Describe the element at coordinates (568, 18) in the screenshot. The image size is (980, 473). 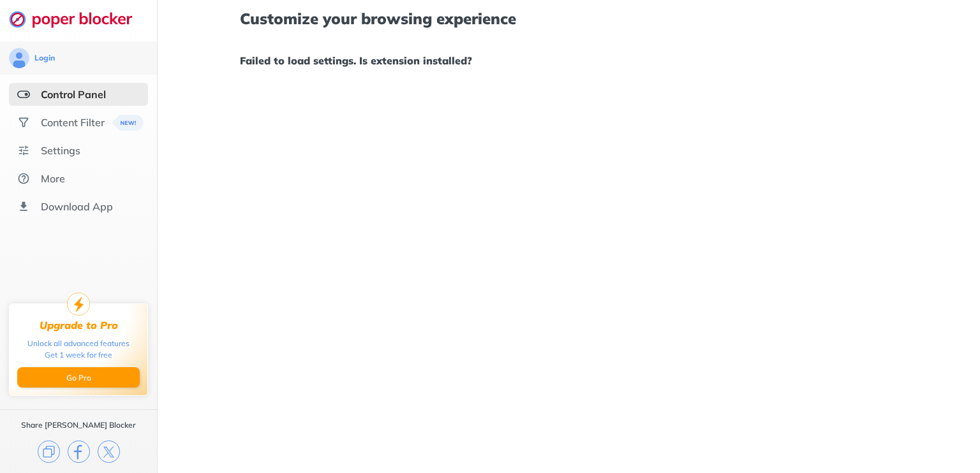
I see `h1: Customize your browsing experience` at that location.